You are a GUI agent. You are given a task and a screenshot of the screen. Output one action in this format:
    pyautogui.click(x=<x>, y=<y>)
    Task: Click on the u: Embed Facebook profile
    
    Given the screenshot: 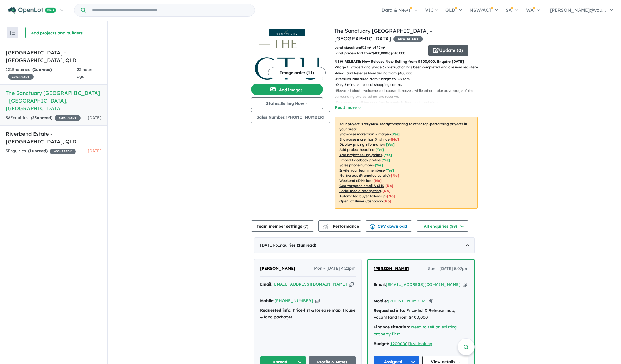 What is the action you would take?
    pyautogui.click(x=360, y=159)
    